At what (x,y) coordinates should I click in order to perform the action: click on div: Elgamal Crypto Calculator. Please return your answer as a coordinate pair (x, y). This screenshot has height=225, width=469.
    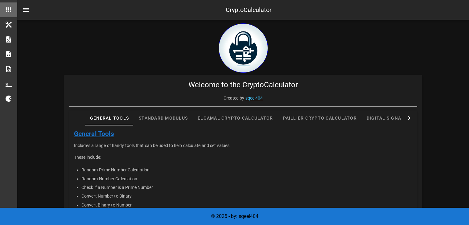
    Looking at the image, I should click on (235, 118).